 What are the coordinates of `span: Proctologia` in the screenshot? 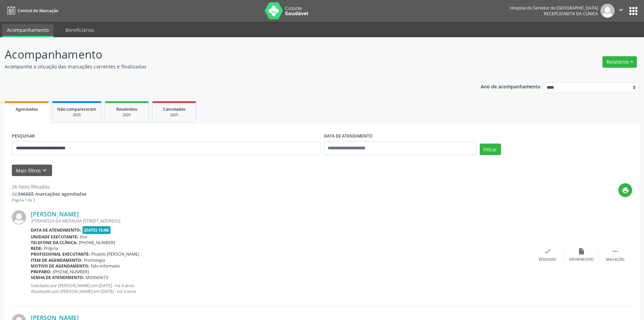 It's located at (94, 260).